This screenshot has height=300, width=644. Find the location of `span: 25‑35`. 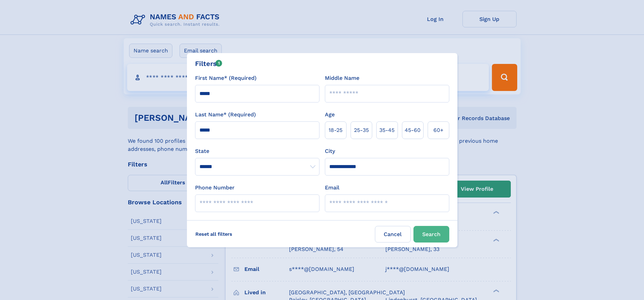

span: 25‑35 is located at coordinates (362, 130).